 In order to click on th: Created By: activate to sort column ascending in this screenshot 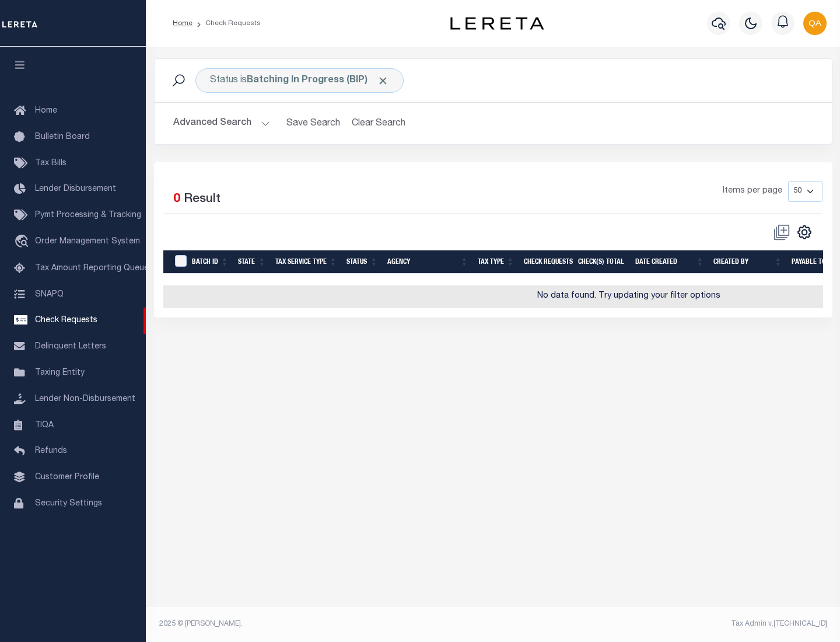, I will do `click(748, 262)`.